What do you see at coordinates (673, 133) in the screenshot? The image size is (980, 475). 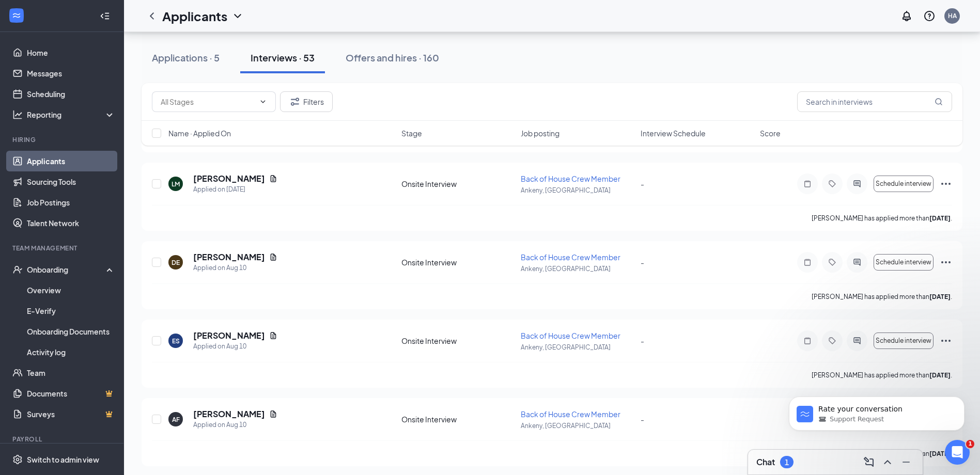 I see `span: Interview Schedule` at bounding box center [673, 133].